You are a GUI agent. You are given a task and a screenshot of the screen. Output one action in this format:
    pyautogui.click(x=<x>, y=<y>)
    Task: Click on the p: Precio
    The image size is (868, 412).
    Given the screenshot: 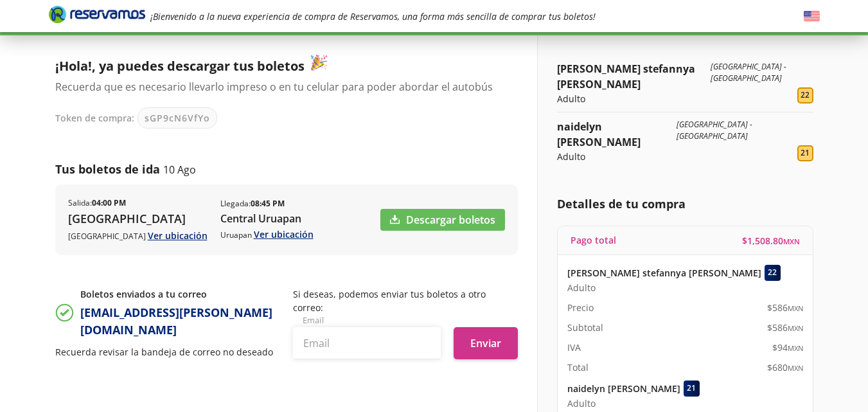 What is the action you would take?
    pyautogui.click(x=580, y=307)
    